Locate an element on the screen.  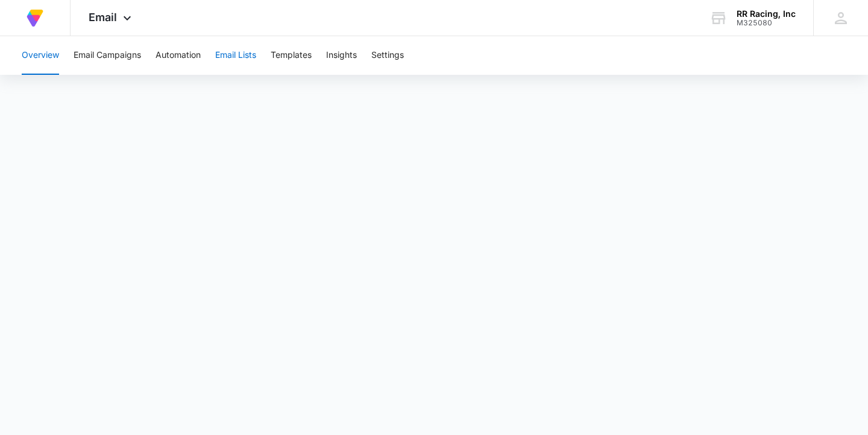
div: account name is located at coordinates (766, 14).